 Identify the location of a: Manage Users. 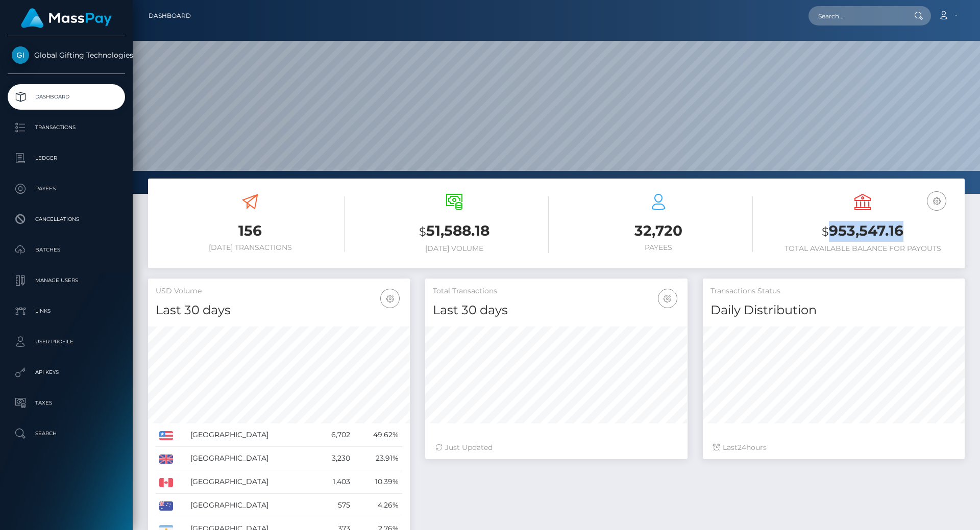
(67, 280).